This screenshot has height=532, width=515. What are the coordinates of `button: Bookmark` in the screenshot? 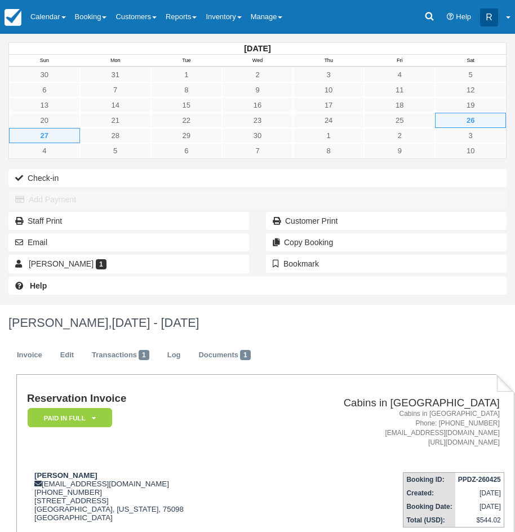 It's located at (386, 264).